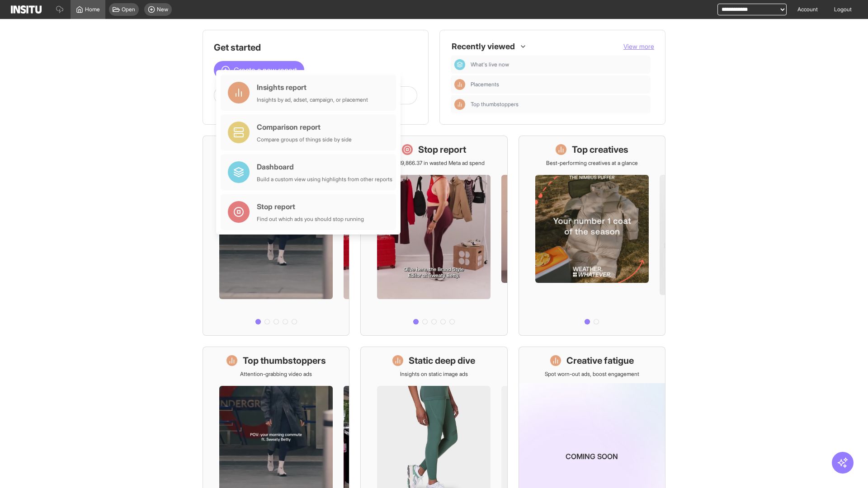  Describe the element at coordinates (310, 219) in the screenshot. I see `div: Find out which ads you should stop running` at that location.